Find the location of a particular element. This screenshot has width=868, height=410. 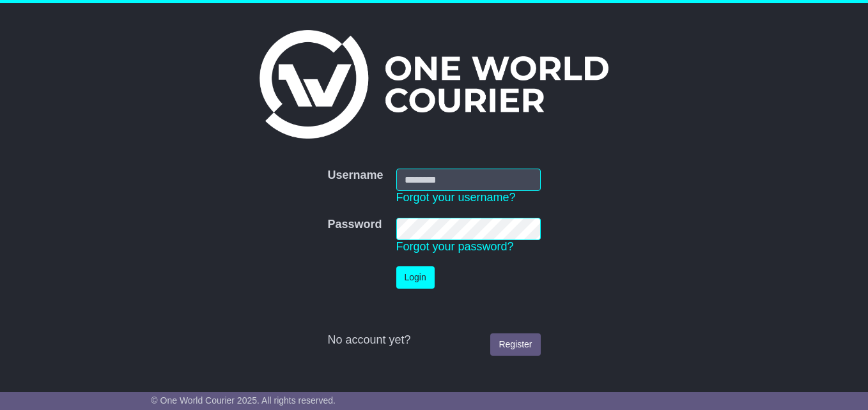

a: Forgot your username? is located at coordinates (456, 197).